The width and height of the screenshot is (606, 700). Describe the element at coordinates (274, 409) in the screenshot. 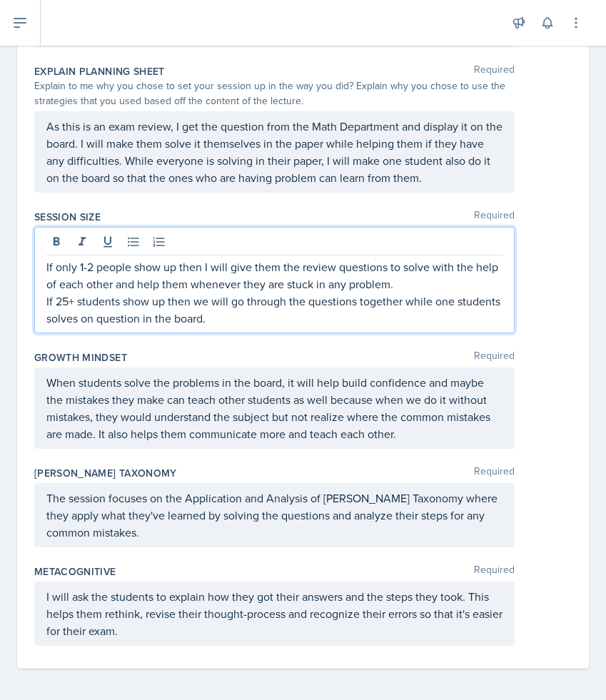

I see `p: When students solve the problems in the board, it will help build confidence and maybe the mistak...` at that location.